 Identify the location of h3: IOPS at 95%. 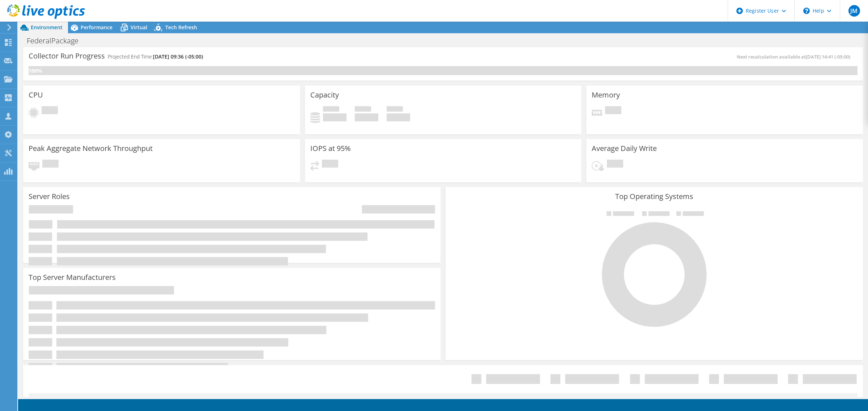
(330, 149).